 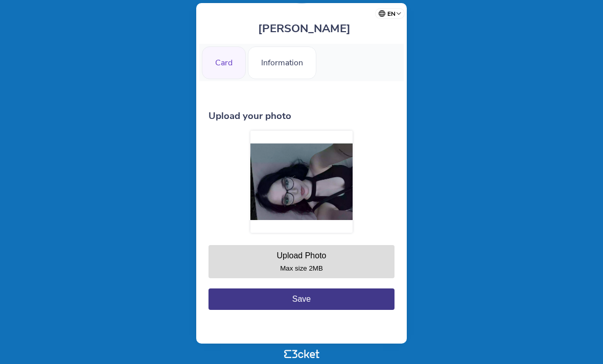 What do you see at coordinates (282, 62) in the screenshot?
I see `a: Information` at bounding box center [282, 62].